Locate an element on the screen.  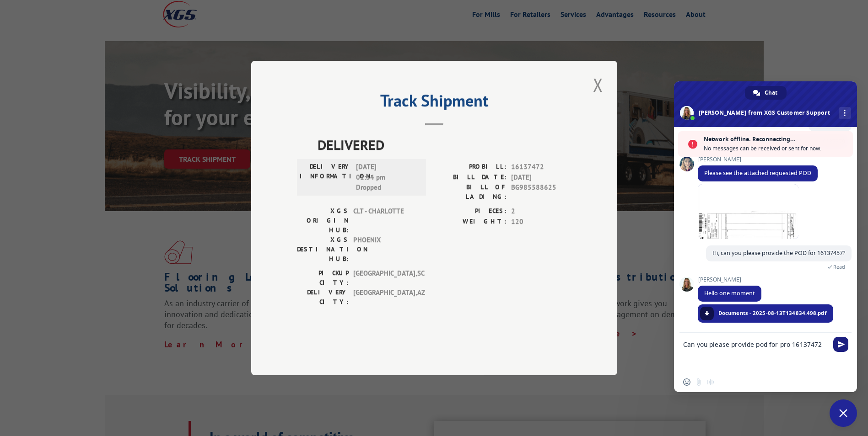
label: PROBILL: is located at coordinates (470, 166).